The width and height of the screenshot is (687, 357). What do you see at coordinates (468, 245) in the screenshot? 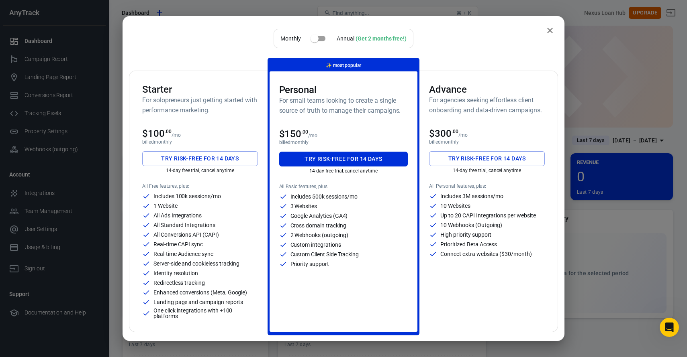
I see `p: Prioritized Beta Access` at bounding box center [468, 245].